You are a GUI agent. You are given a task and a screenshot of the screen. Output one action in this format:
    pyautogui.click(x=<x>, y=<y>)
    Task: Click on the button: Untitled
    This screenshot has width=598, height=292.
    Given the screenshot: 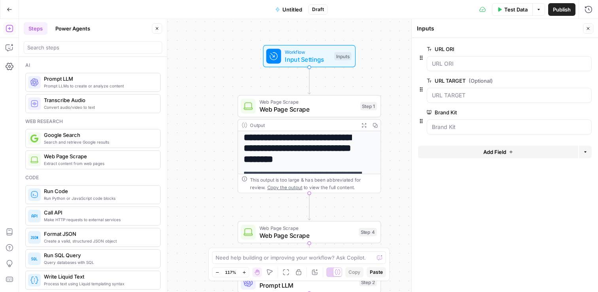 What is the action you would take?
    pyautogui.click(x=289, y=9)
    